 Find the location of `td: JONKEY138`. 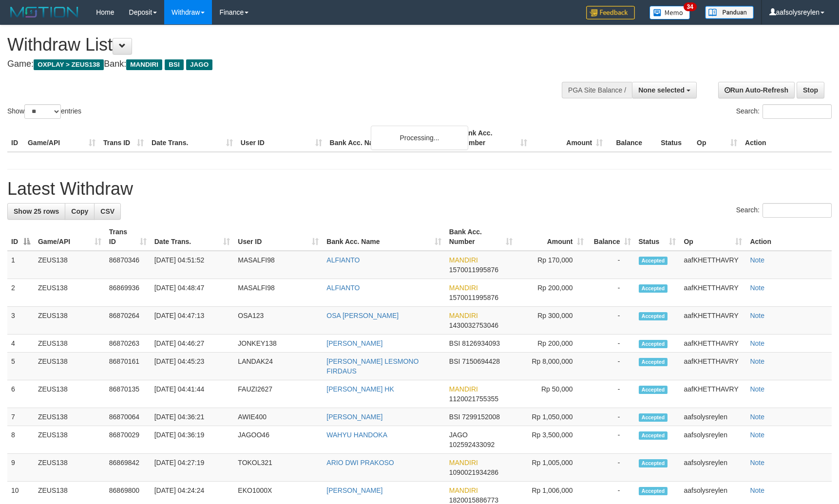

td: JONKEY138 is located at coordinates (278, 344).